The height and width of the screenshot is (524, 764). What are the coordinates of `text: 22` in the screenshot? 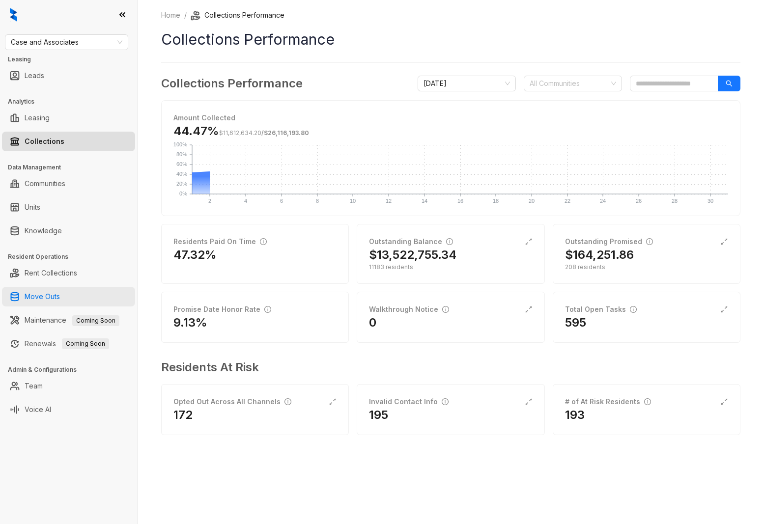 It's located at (567, 201).